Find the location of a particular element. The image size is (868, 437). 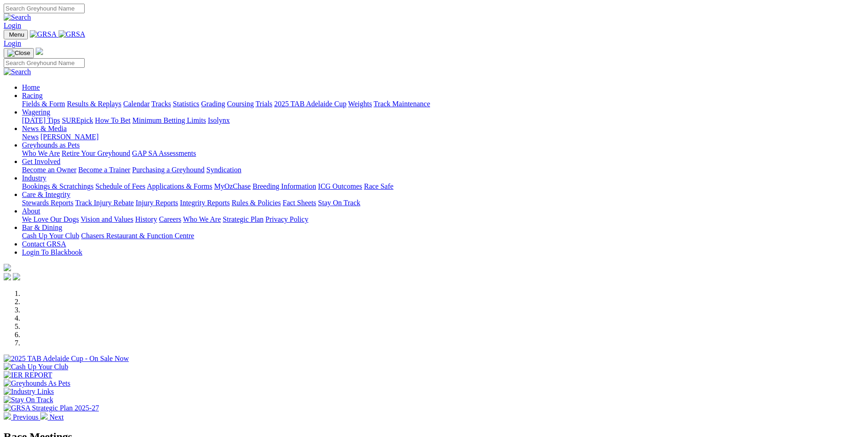

a: Bar & Dining is located at coordinates (42, 227).